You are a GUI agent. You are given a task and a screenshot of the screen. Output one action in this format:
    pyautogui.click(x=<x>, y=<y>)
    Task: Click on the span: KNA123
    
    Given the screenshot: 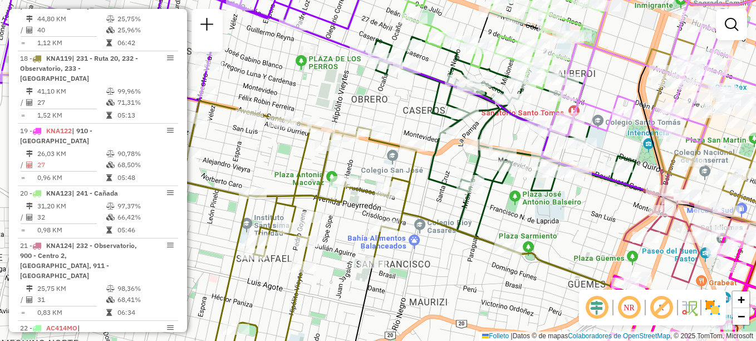 What is the action you would take?
    pyautogui.click(x=59, y=193)
    